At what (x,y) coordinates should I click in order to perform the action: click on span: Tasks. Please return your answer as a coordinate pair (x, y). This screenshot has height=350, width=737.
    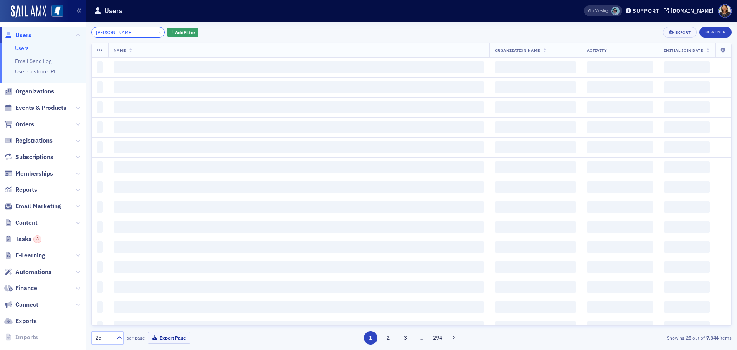
    Looking at the image, I should click on (28, 239).